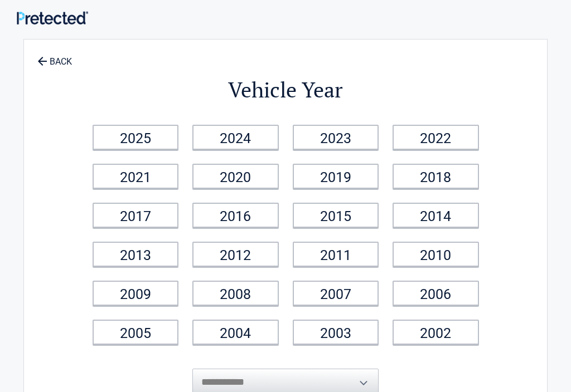 This screenshot has height=392, width=571. Describe the element at coordinates (435, 215) in the screenshot. I see `a: 2014` at that location.